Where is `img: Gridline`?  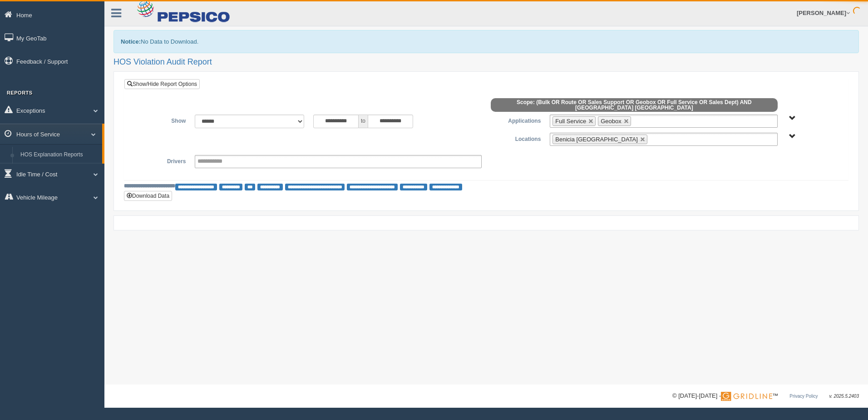
img: Gridline is located at coordinates (747, 396).